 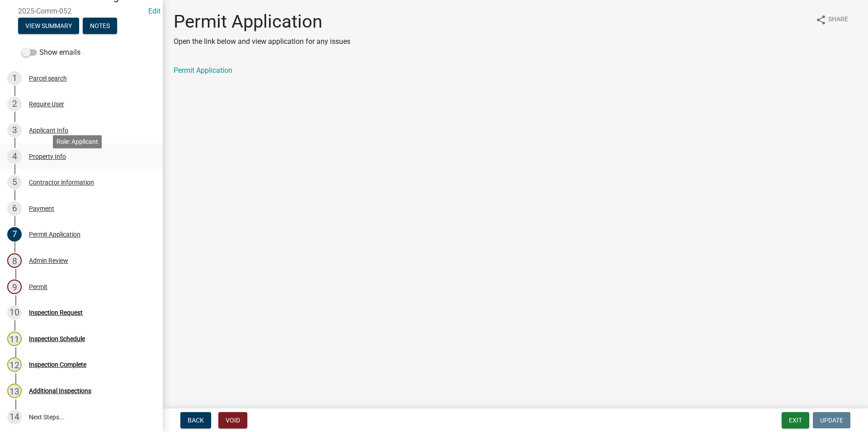 What do you see at coordinates (15, 130) in the screenshot?
I see `div: 3` at bounding box center [15, 130].